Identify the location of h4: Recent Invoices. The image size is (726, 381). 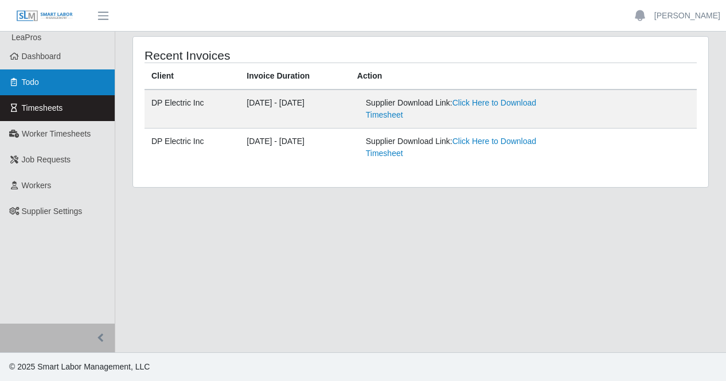
(255, 55).